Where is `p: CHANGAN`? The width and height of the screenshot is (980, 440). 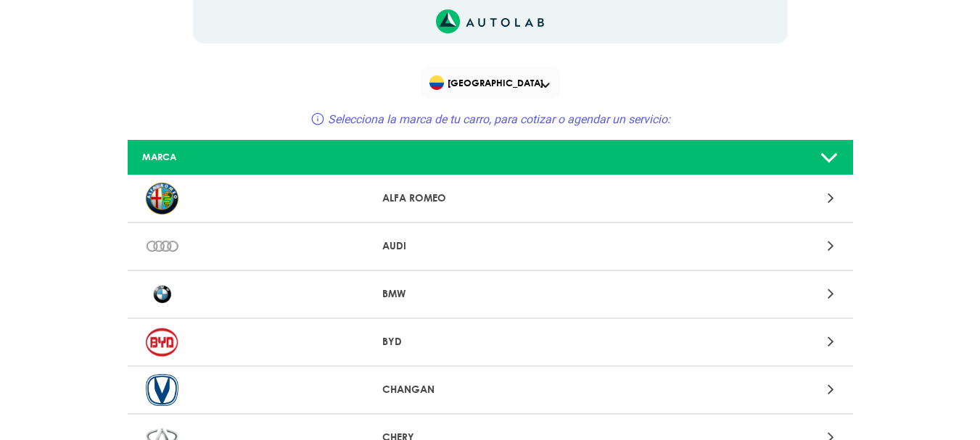
p: CHANGAN is located at coordinates (490, 390).